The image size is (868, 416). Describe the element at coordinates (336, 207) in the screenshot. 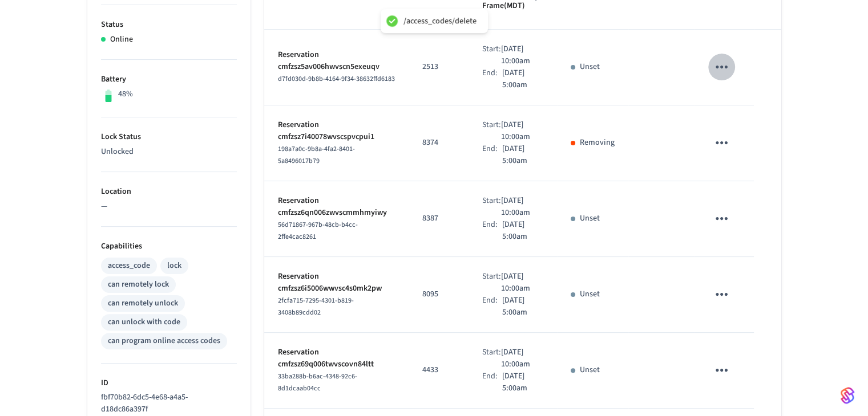

I see `p: Reservation cmfzsz6qn006zwvscmmhmyiwy` at that location.